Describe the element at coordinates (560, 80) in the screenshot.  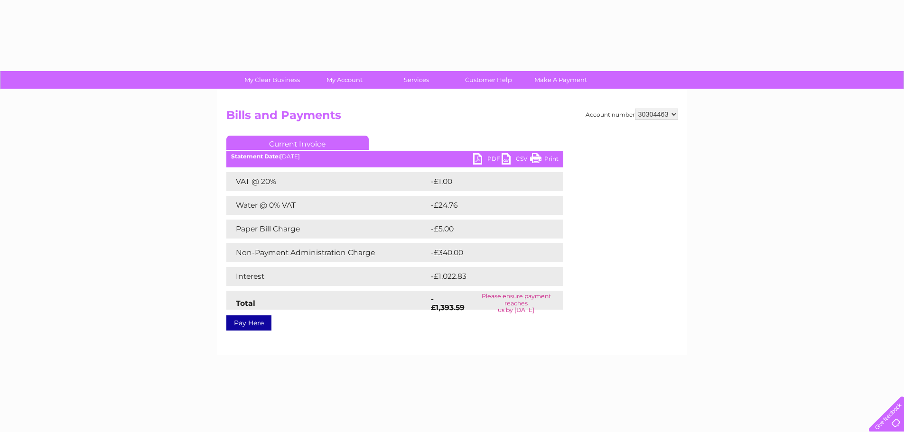
I see `a: Make A Payment` at that location.